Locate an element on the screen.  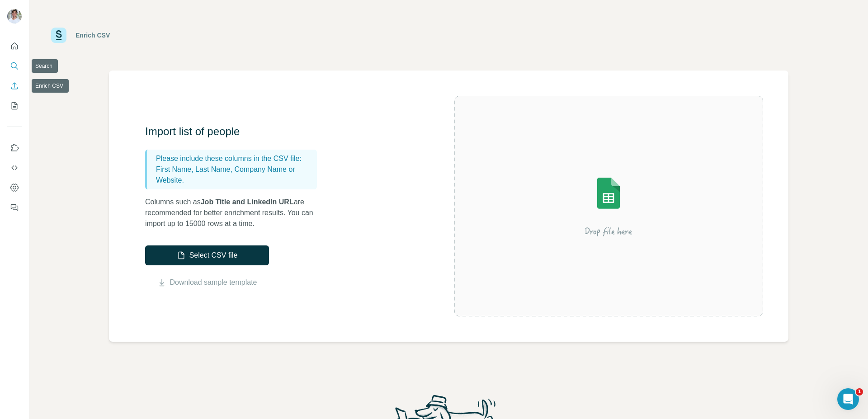
button: Dashboard is located at coordinates (14, 187).